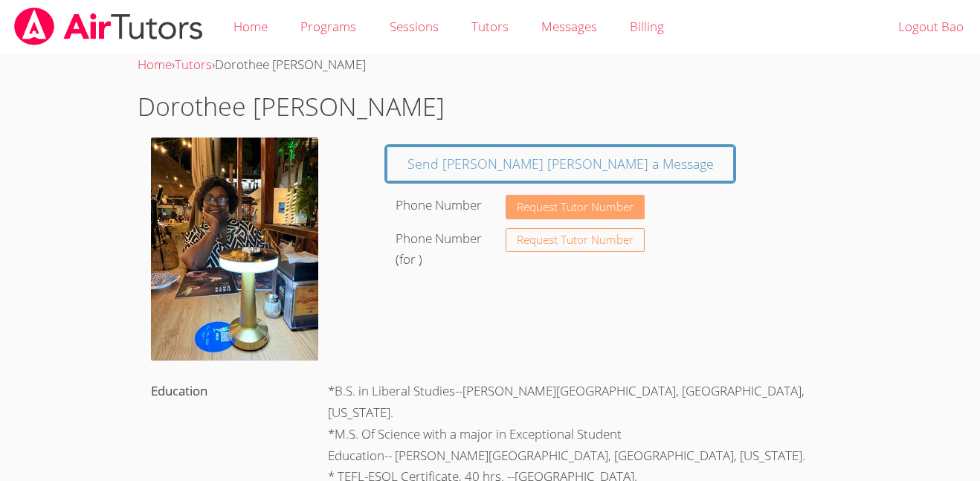 The width and height of the screenshot is (980, 481). What do you see at coordinates (179, 390) in the screenshot?
I see `label: Education` at bounding box center [179, 390].